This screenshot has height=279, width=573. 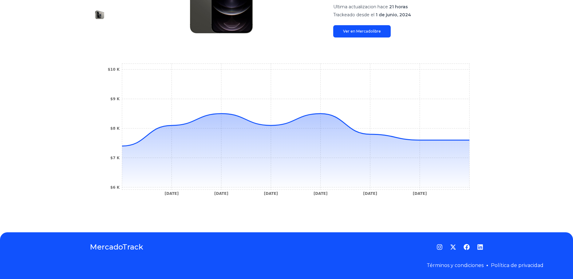 I want to click on span: 21 horas, so click(x=398, y=7).